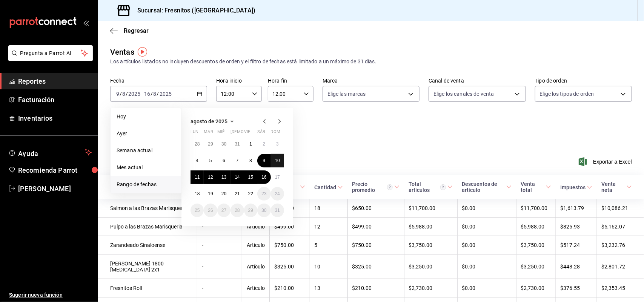 The width and height of the screenshot is (644, 302). Describe the element at coordinates (197, 161) in the screenshot. I see `button: 4 de agosto de 2025` at that location.